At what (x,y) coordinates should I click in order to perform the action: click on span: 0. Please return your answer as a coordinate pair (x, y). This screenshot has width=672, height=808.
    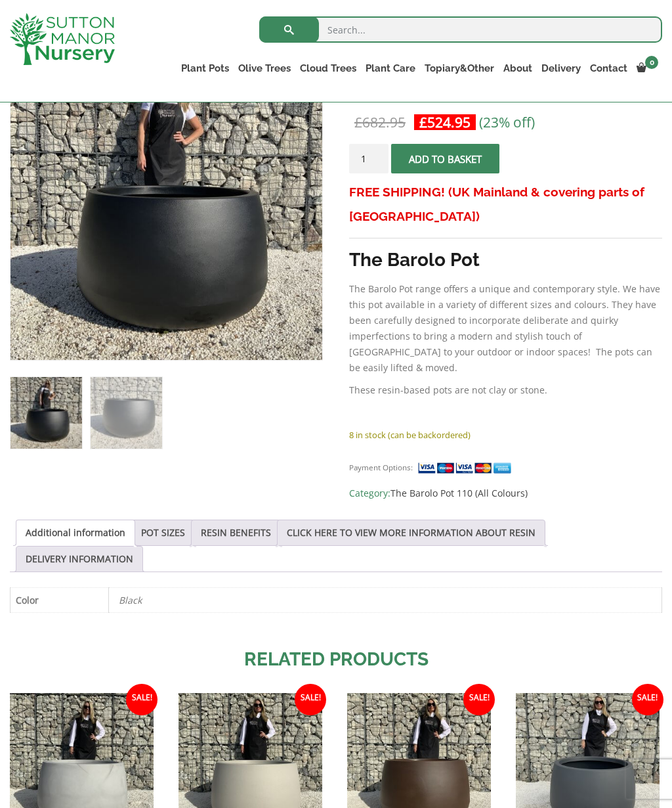
    Looking at the image, I should click on (651, 62).